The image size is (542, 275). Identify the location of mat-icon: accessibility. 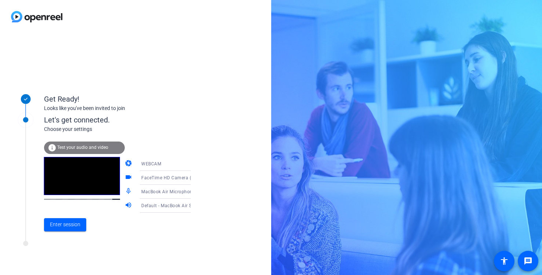
(504, 261).